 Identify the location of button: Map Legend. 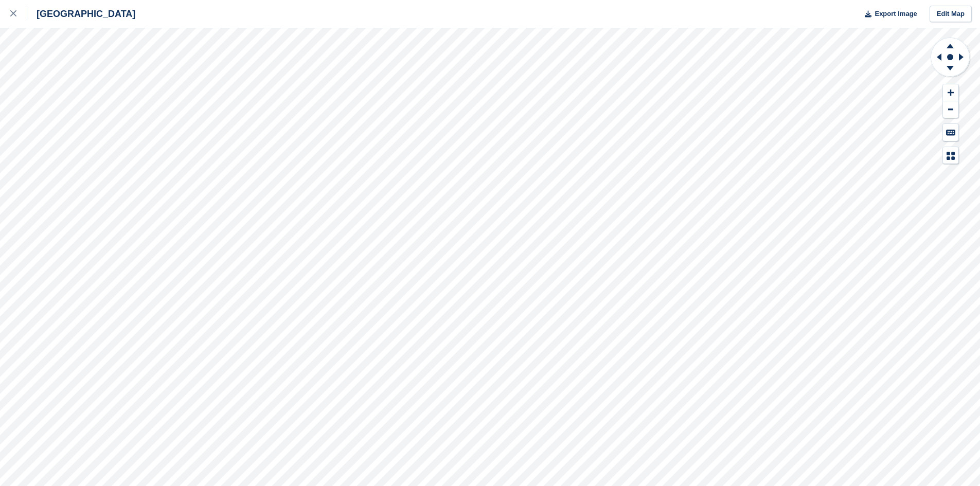
(951, 155).